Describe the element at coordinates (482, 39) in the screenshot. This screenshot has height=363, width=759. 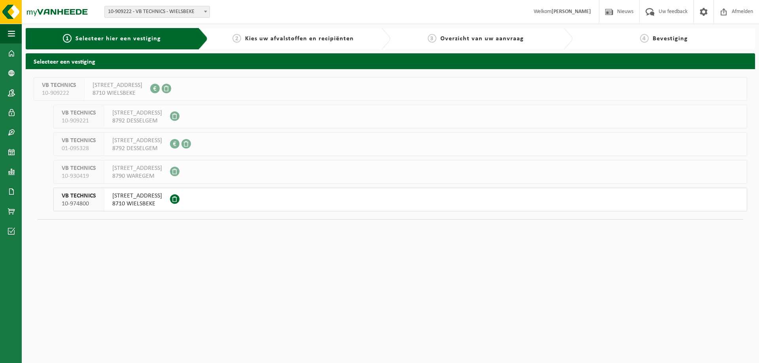
I see `span: Overzicht van uw aanvraag` at that location.